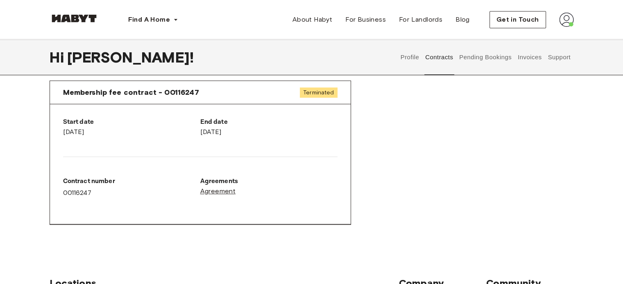 The image size is (623, 284). What do you see at coordinates (131, 92) in the screenshot?
I see `span: Membership fee contract - 00116247` at bounding box center [131, 92].